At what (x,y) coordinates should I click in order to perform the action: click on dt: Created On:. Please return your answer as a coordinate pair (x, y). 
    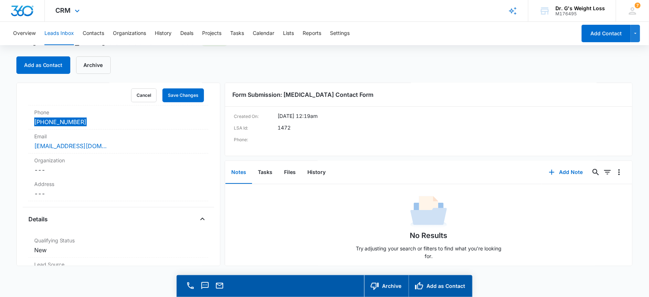
    Looking at the image, I should click on (256, 117).